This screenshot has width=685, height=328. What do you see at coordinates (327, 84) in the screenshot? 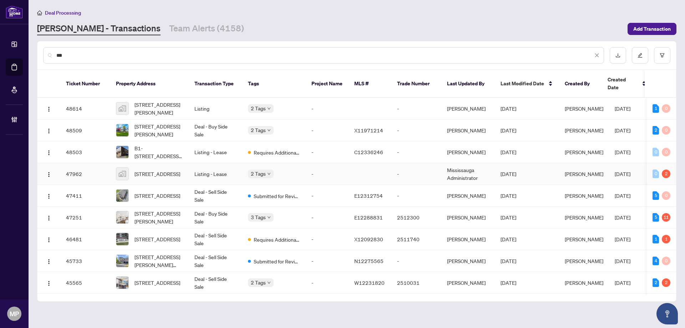
I see `th: Project Name` at bounding box center [327, 84].